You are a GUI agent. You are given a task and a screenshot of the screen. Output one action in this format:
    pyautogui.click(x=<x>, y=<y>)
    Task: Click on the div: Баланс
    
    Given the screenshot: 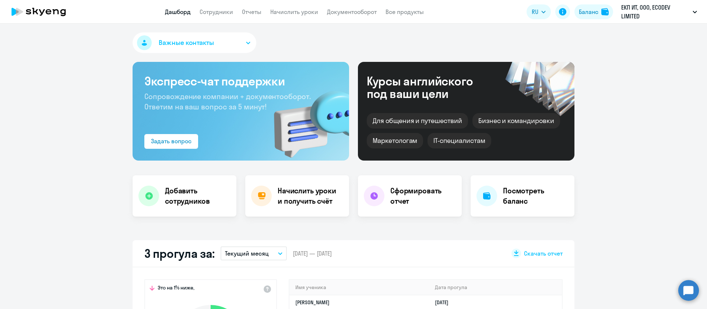 What is the action you would take?
    pyautogui.click(x=589, y=12)
    